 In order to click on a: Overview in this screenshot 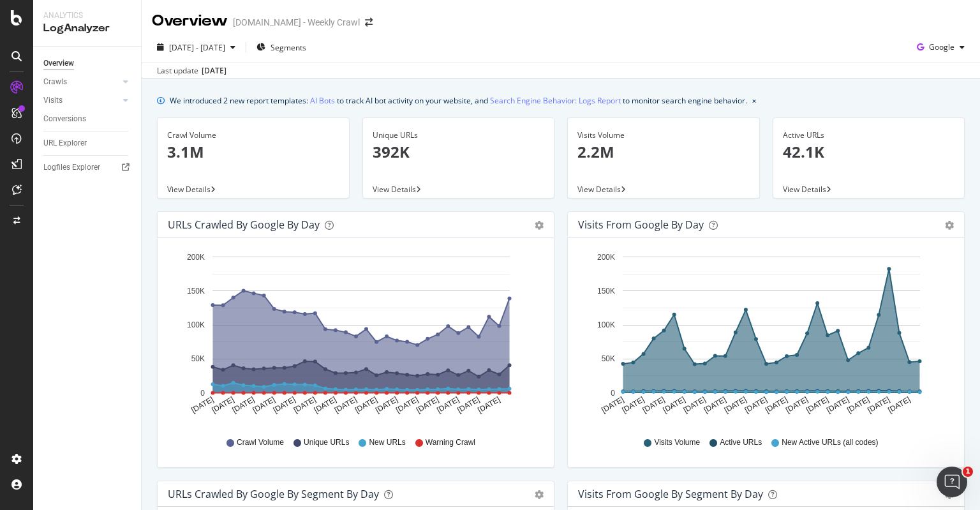, I will do `click(87, 63)`.